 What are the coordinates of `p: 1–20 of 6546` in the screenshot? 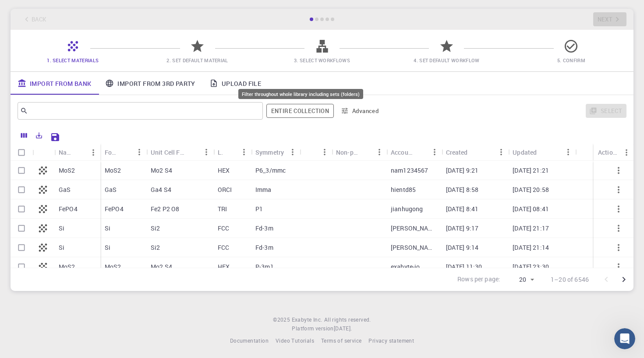 It's located at (569, 280).